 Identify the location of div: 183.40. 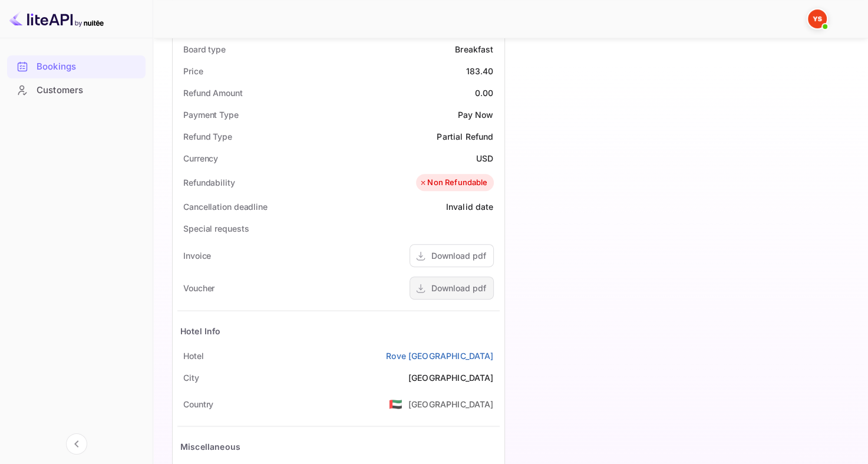
(480, 71).